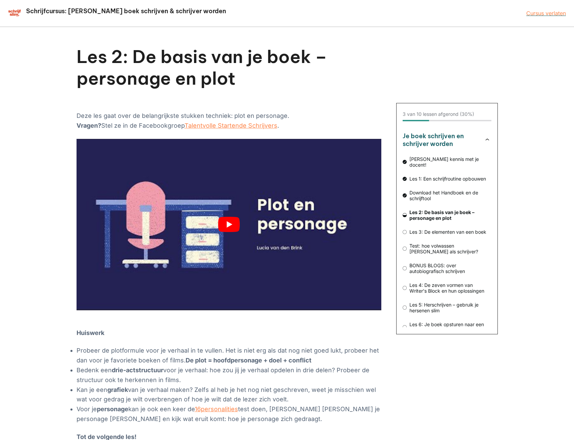 The width and height of the screenshot is (574, 440). What do you see at coordinates (447, 308) in the screenshot?
I see `a: Les 5: Herschrijven – gebruik je hersenen slim` at bounding box center [447, 308].